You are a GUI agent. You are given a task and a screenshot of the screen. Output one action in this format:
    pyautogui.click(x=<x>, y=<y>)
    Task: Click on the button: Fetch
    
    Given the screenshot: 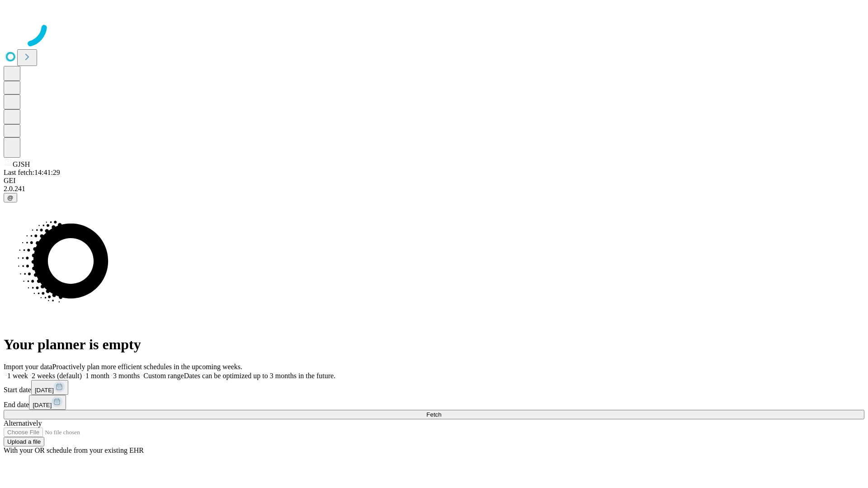 What is the action you would take?
    pyautogui.click(x=434, y=414)
    